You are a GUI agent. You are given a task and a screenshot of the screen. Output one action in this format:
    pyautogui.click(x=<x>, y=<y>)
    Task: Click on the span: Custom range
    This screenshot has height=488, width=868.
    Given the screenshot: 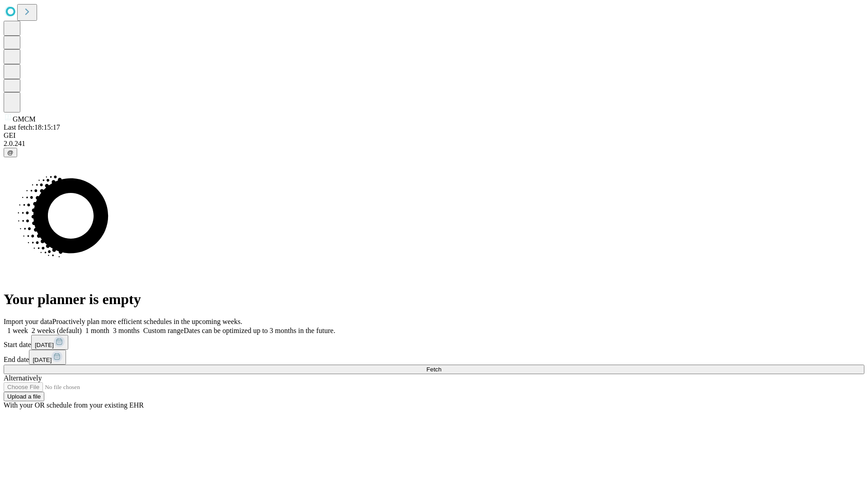 What is the action you would take?
    pyautogui.click(x=163, y=331)
    